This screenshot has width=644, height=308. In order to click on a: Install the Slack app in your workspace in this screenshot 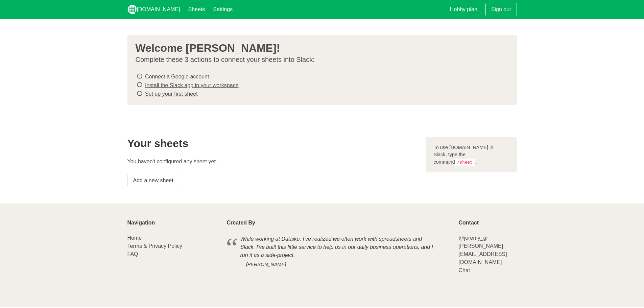, I will do `click(191, 85)`.